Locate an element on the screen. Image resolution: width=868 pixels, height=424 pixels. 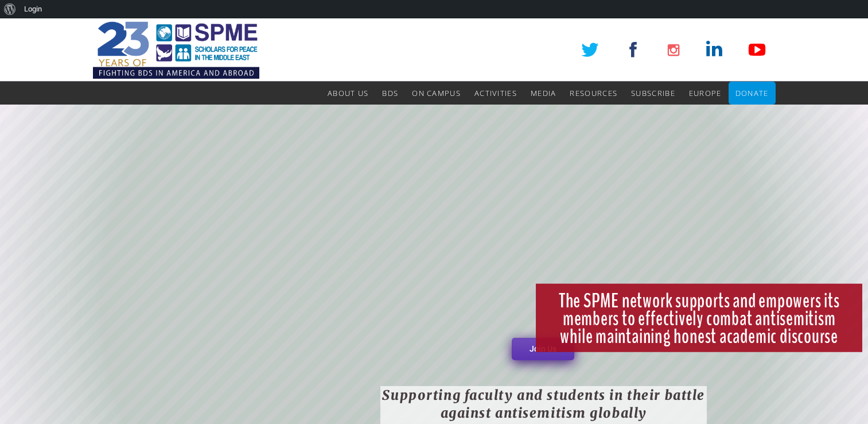
a: Join Us is located at coordinates (543, 349).